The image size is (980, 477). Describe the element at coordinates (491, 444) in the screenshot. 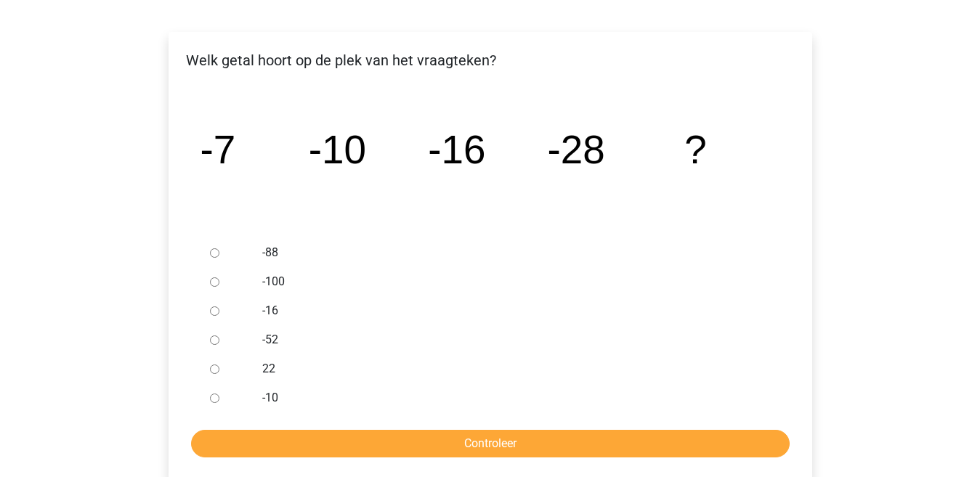

I see `input: Controleer` at that location.